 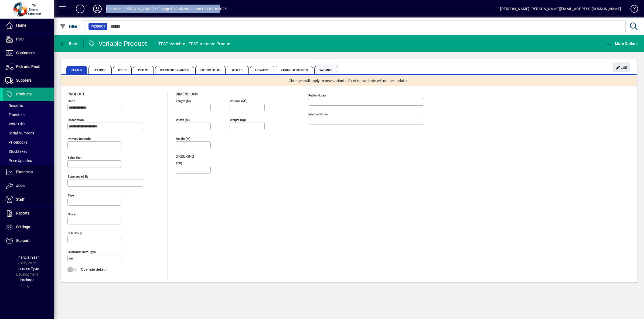 What do you see at coordinates (28, 40) in the screenshot?
I see `a: POS` at bounding box center [28, 40].